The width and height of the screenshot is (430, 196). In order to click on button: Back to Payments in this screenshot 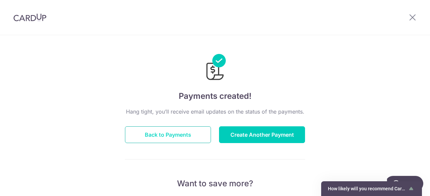, I will do `click(168, 135)`.